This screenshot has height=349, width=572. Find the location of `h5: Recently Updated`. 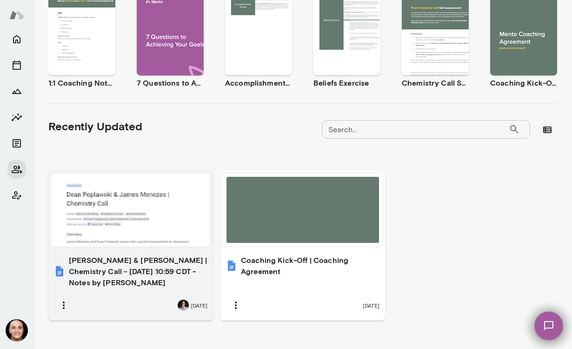

h5: Recently Updated is located at coordinates (95, 126).